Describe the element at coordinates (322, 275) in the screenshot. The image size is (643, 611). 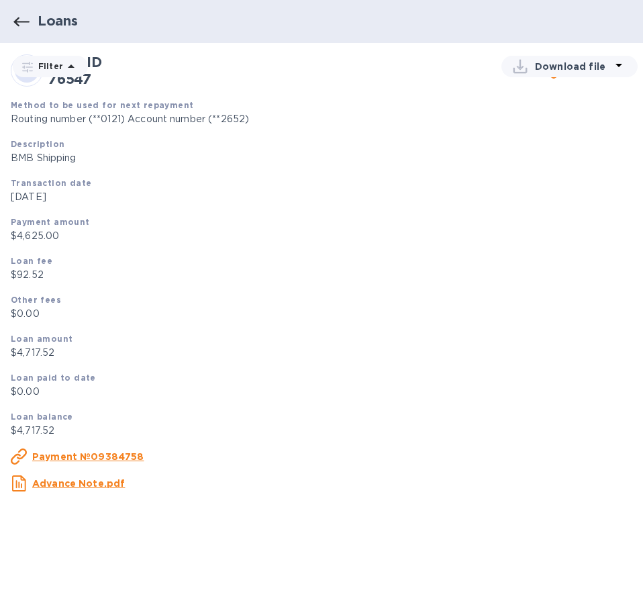
I see `p: $92.52` at that location.